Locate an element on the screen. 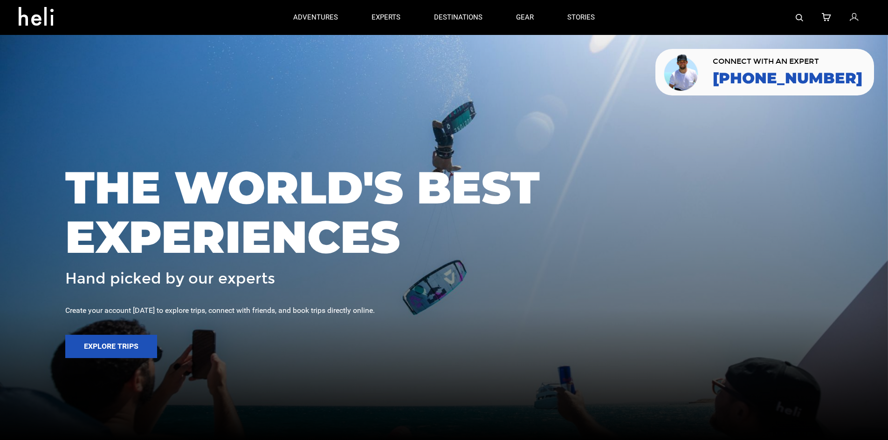 This screenshot has height=440, width=888. img: search-bar-icon.svg is located at coordinates (799, 18).